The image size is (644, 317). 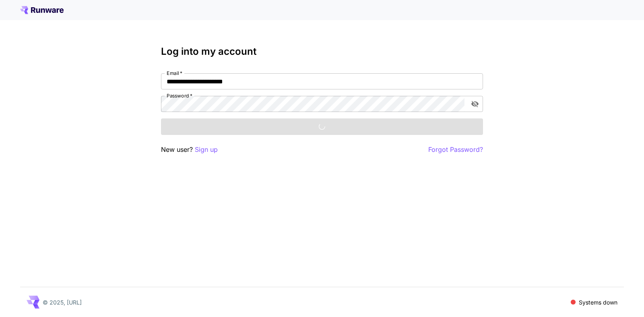 I want to click on button: Sign up, so click(x=206, y=149).